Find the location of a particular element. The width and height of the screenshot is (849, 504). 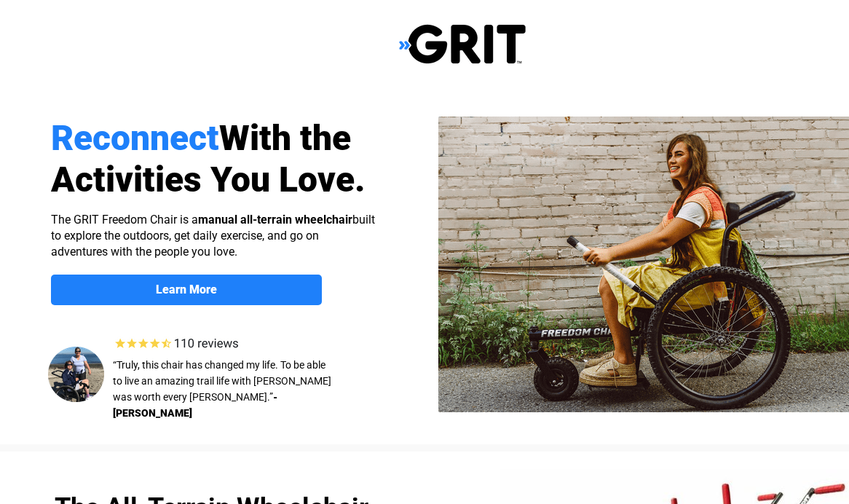

strong: manual all-terrain wheelchair is located at coordinates (275, 219).